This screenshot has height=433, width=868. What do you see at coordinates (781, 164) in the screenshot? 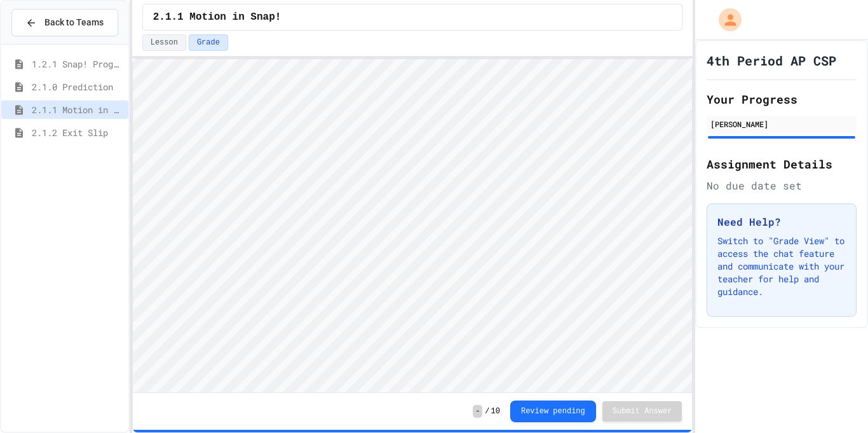
I see `h2: Assignment Details` at bounding box center [781, 164].